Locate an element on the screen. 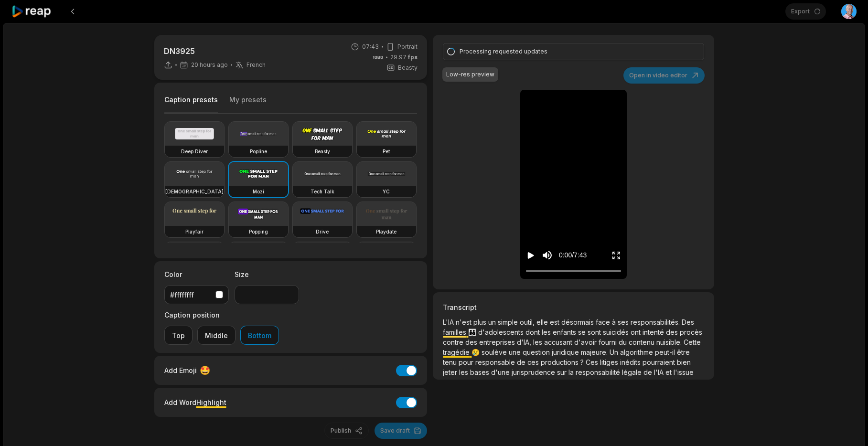 This screenshot has width=868, height=446. span: peut-il is located at coordinates (666, 352).